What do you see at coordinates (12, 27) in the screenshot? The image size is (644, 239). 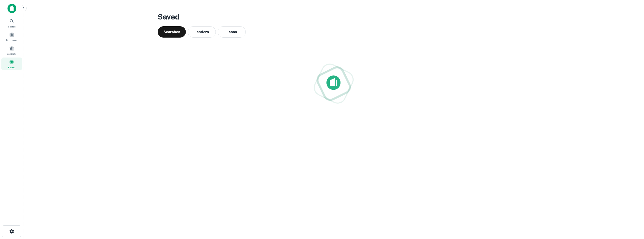 I see `span: Search` at bounding box center [12, 27].